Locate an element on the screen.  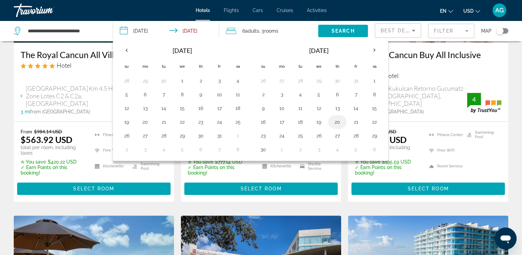
h3: Emporio Cancun Buy All Inclusive Option is located at coordinates (428, 60).